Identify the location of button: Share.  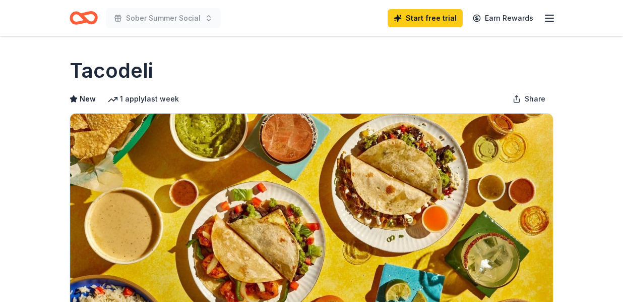
(529, 99).